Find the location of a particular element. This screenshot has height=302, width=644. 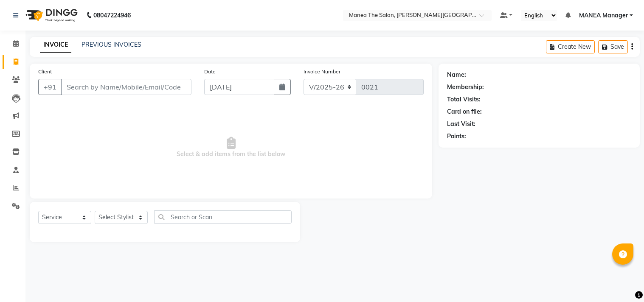

label: Client is located at coordinates (45, 72).